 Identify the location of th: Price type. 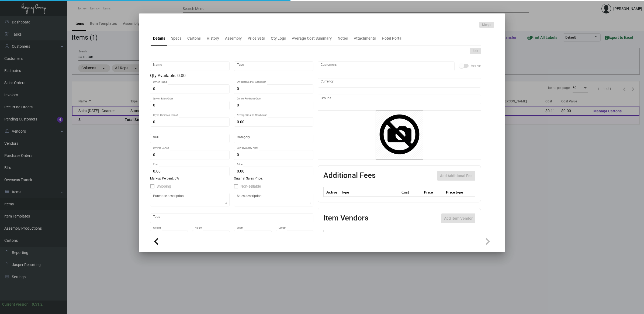
(457, 192).